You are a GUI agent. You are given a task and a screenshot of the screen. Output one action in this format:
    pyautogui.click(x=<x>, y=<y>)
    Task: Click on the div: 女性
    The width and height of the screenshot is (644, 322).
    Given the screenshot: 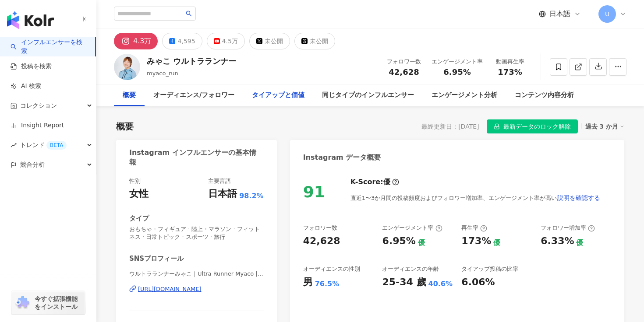 What is the action you would take?
    pyautogui.click(x=139, y=194)
    